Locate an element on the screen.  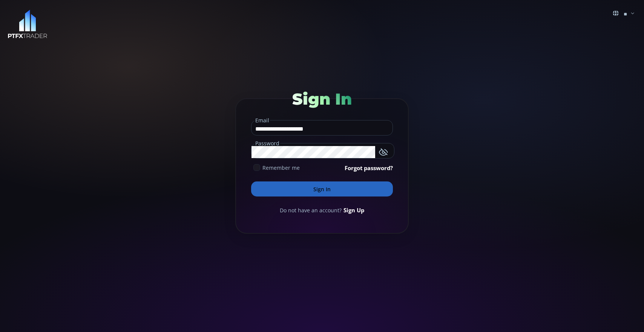
span: Remember me is located at coordinates (281, 167).